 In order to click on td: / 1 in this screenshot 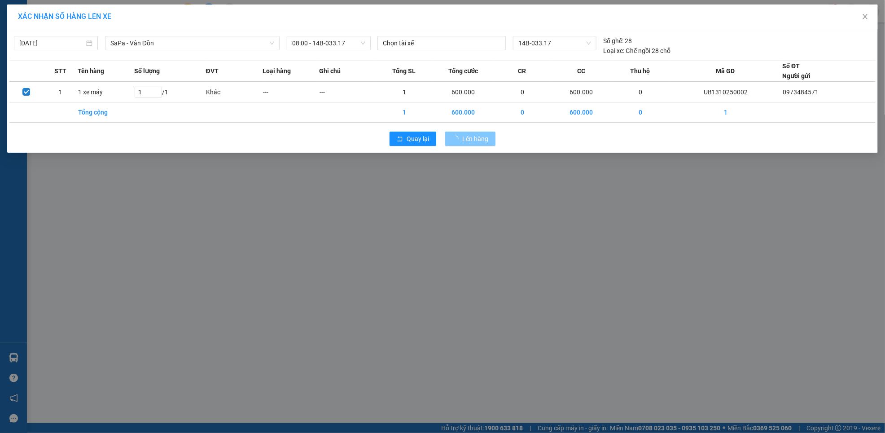, I will do `click(170, 92)`.